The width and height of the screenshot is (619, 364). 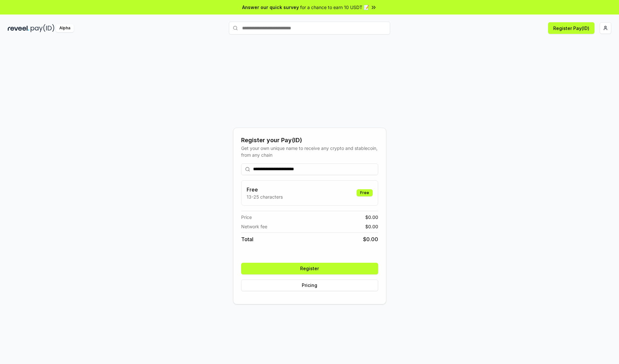 I want to click on span: Answer our quick survey, so click(x=271, y=7).